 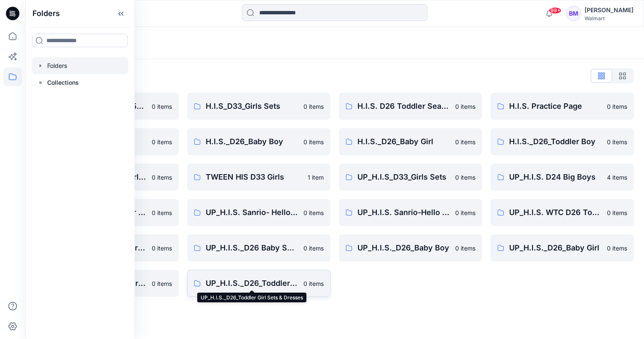 What do you see at coordinates (556, 177) in the screenshot?
I see `p: UP_H.I.S. D24 Big Boys` at bounding box center [556, 177].